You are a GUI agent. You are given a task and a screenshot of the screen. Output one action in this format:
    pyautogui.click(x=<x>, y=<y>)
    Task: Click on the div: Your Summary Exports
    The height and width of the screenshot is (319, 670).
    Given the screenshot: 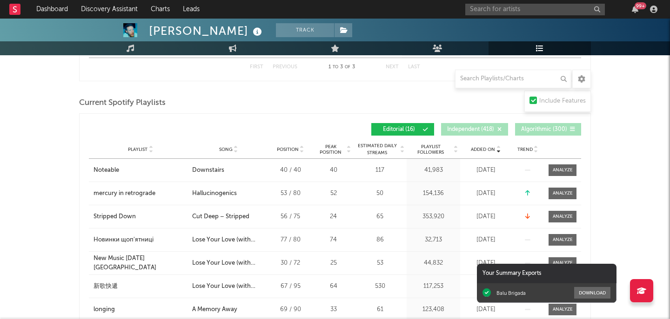 What is the action you would take?
    pyautogui.click(x=546, y=274)
    